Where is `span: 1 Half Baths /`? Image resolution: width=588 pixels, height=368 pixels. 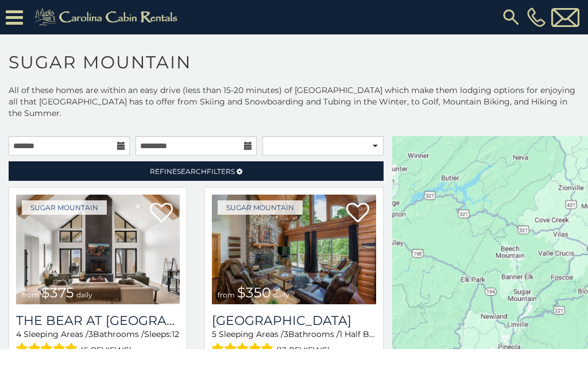
span: 1 Half Baths / is located at coordinates (365, 334).